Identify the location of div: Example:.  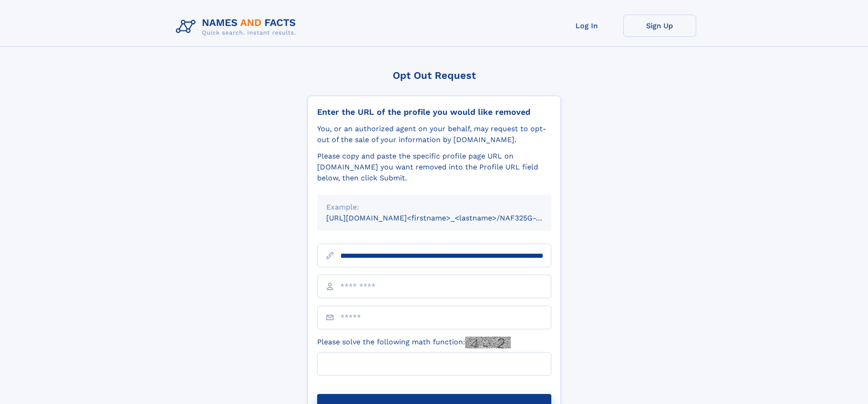
(434, 208).